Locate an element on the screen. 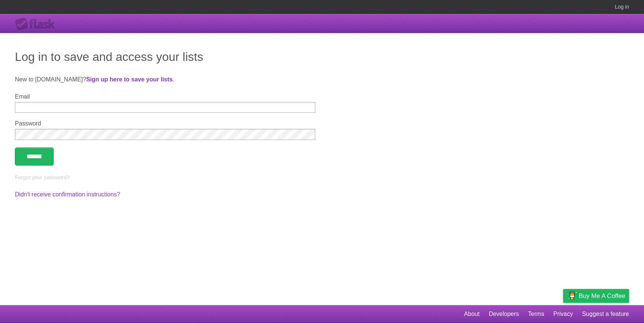 This screenshot has height=323, width=644. a: Sign up here to save your lists is located at coordinates (129, 79).